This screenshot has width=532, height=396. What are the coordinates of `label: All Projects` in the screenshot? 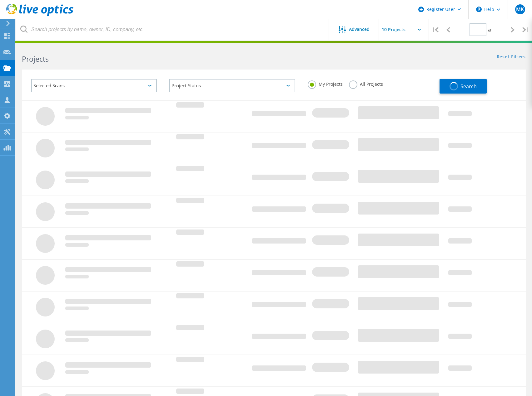 It's located at (366, 83).